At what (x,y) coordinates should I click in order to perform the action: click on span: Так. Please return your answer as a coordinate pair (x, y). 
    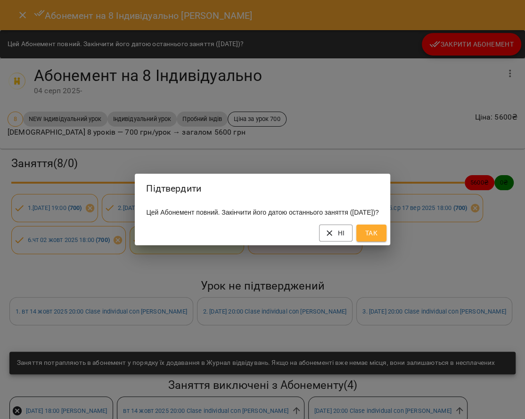
    Looking at the image, I should click on (371, 233).